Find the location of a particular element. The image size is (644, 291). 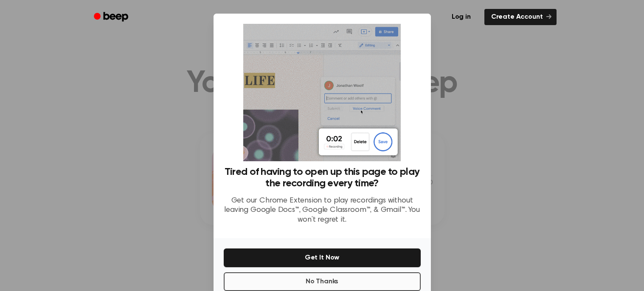

h3: Tired of having to open up this page to play the recording every time? is located at coordinates (322, 178).